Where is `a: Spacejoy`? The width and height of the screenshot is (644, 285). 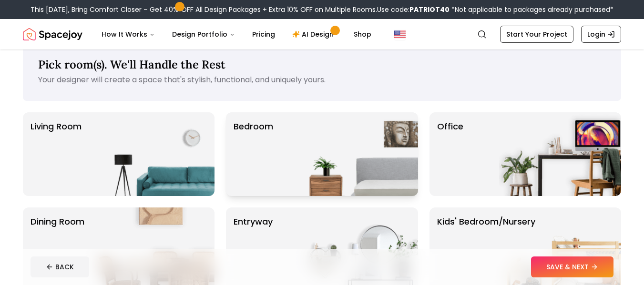 a: Spacejoy is located at coordinates (52, 34).